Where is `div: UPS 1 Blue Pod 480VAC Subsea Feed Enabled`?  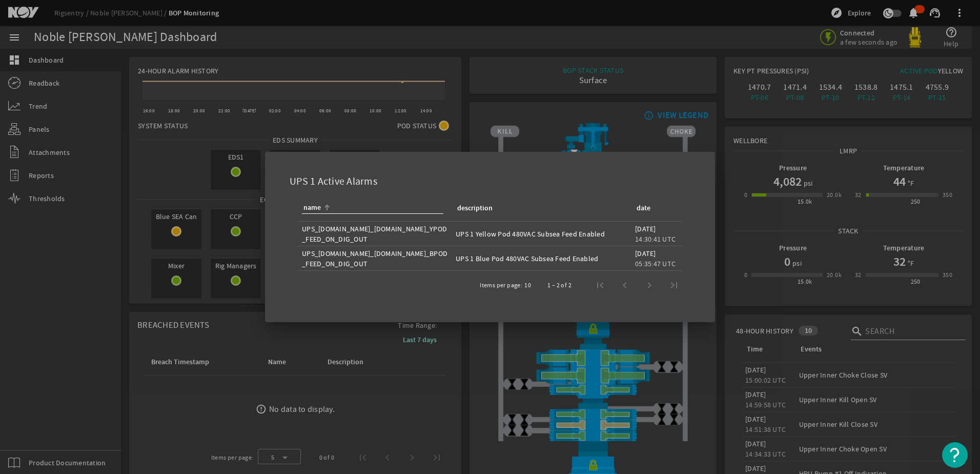 div: UPS 1 Blue Pod 480VAC Subsea Feed Enabled is located at coordinates (541, 259).